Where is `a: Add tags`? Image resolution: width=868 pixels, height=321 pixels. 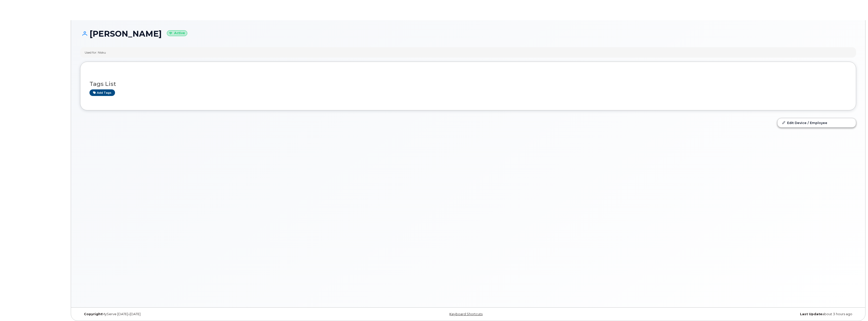 a: Add tags is located at coordinates (102, 93).